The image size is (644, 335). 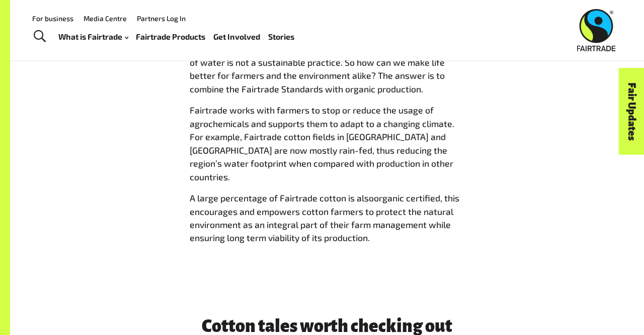 What do you see at coordinates (53, 18) in the screenshot?
I see `a: For business` at bounding box center [53, 18].